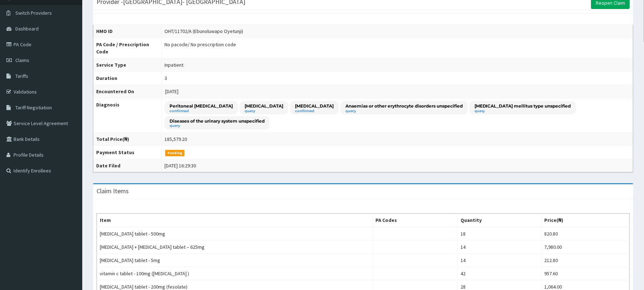  I want to click on th: Date Filed, so click(128, 165).